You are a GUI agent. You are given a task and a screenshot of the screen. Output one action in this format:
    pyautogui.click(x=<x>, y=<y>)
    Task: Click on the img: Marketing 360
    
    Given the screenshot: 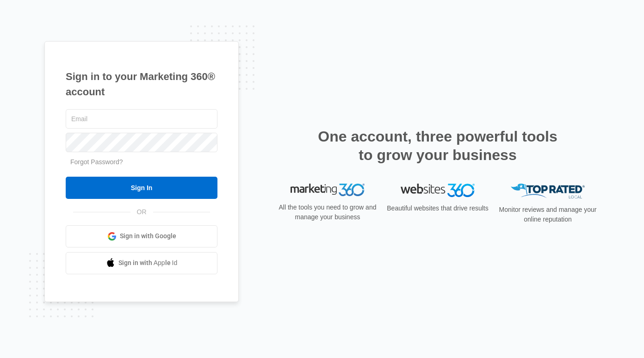 What is the action you would take?
    pyautogui.click(x=327, y=190)
    